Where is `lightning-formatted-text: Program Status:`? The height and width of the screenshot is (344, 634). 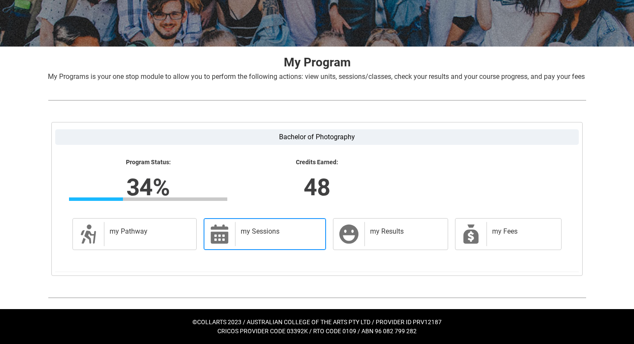
lightning-formatted-text: Program Status: is located at coordinates (148, 163).